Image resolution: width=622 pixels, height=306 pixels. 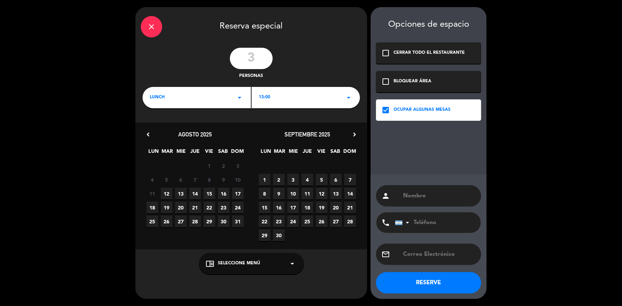 I want to click on span: septiembre 2025, so click(x=308, y=134).